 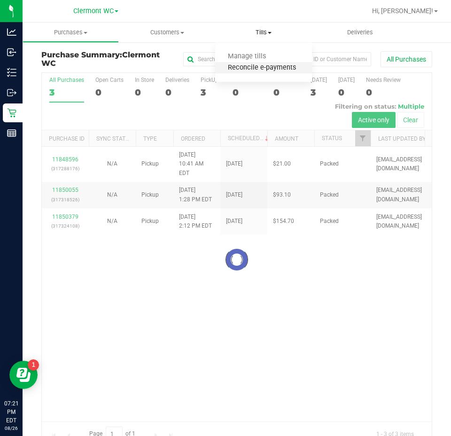 I want to click on span: Manage tills, so click(x=247, y=56).